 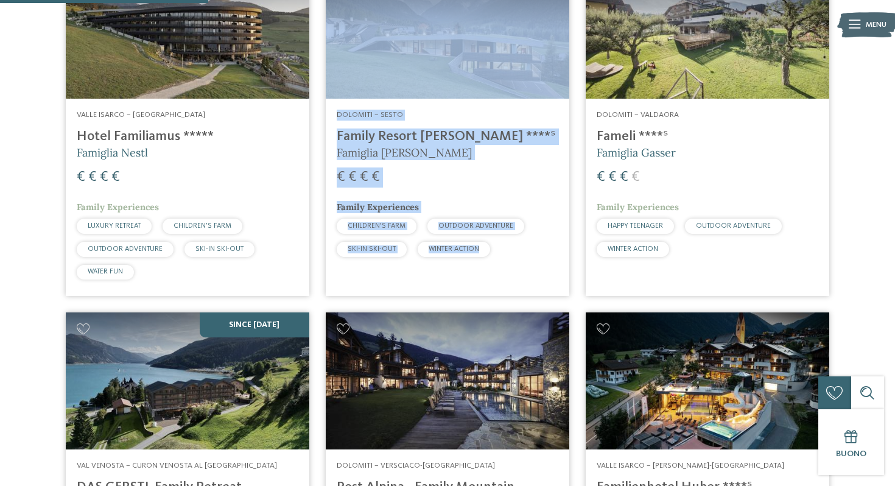 What do you see at coordinates (851, 454) in the screenshot?
I see `span: Buono` at bounding box center [851, 454].